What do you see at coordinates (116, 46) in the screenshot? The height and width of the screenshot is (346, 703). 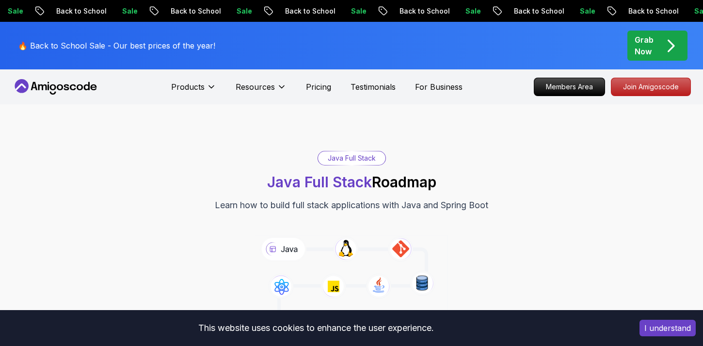 I see `p: 🔥 Back to School Sale - Our best prices of the year!` at bounding box center [116, 46].